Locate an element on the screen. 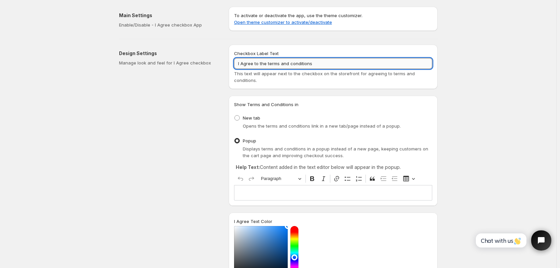 The height and width of the screenshot is (268, 560). span: New tab is located at coordinates (252, 118).